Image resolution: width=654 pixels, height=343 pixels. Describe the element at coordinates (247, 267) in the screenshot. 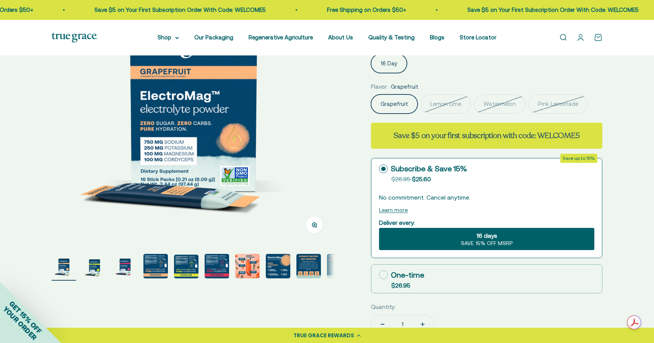

I see `button: Go to item 7` at that location.